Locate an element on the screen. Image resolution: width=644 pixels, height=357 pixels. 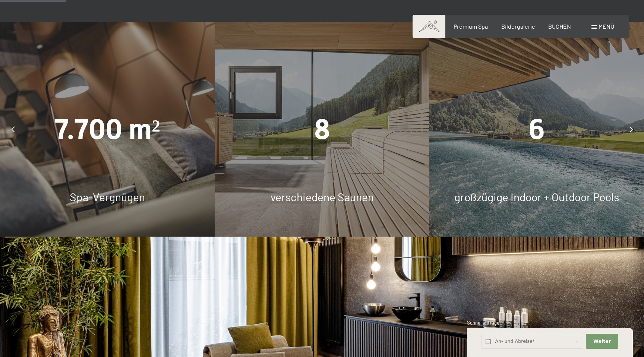
span: 8 is located at coordinates (322, 129).